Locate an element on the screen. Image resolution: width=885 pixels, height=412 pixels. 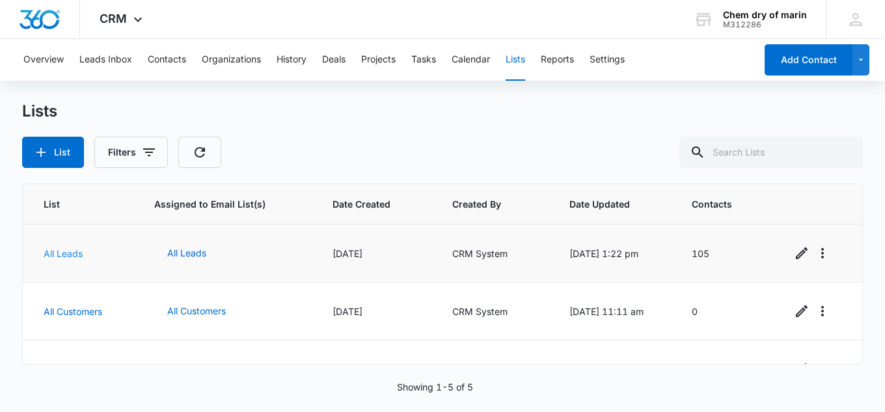
button: Organizations is located at coordinates (231, 60).